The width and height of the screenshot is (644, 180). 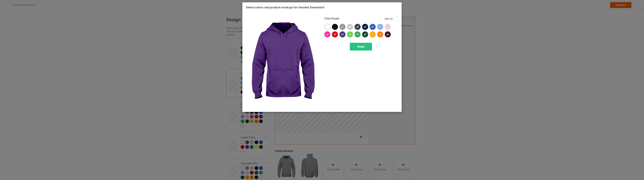 I want to click on img: regular.jpg, so click(x=283, y=62).